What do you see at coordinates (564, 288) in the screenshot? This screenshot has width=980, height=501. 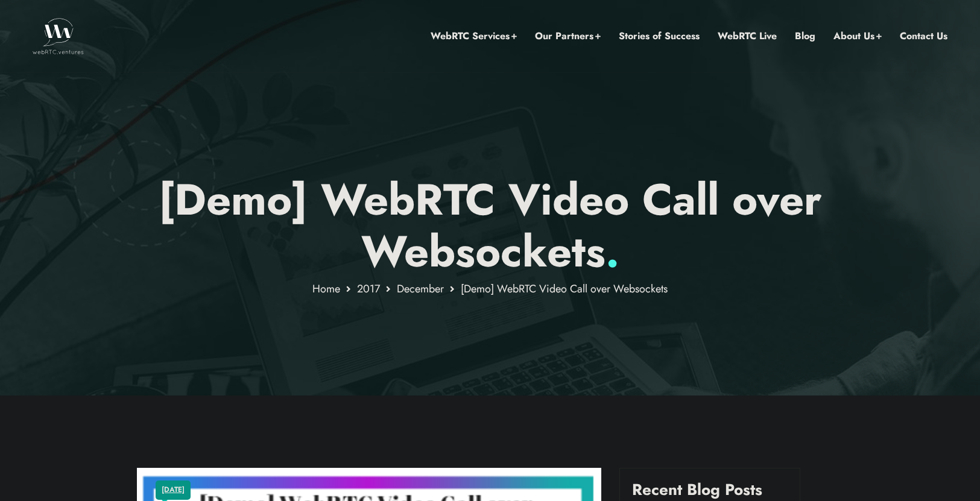 I see `span: [Demo] WebRTC Video Call over Websockets` at bounding box center [564, 288].